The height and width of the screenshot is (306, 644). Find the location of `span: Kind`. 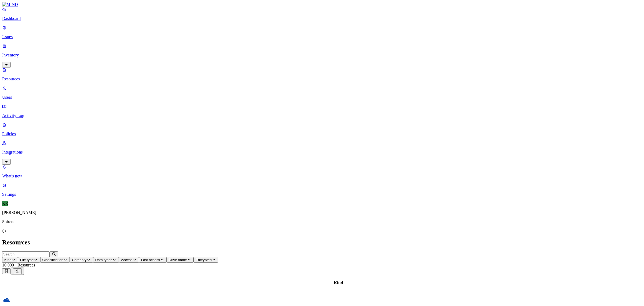

span: Kind is located at coordinates (8, 260).